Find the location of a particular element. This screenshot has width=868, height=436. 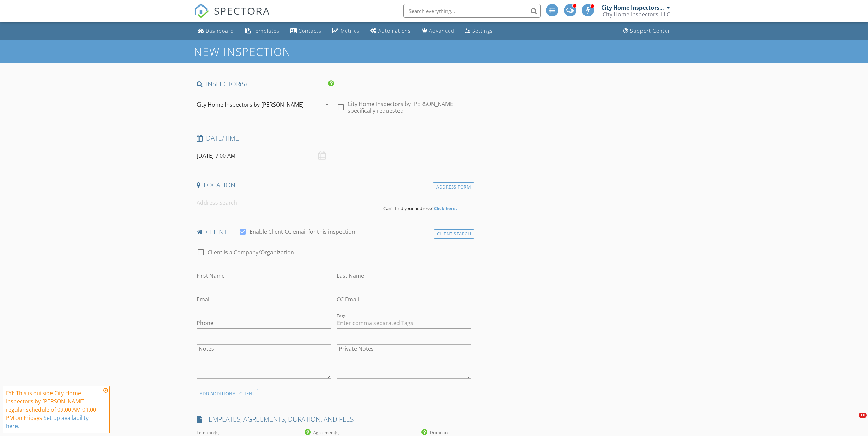

h4: INSPECTOR(S) is located at coordinates (265, 84).